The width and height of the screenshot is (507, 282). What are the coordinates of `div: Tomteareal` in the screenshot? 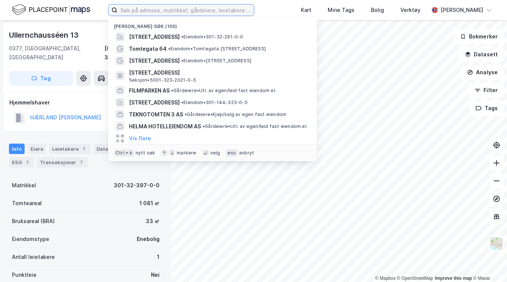 It's located at (27, 203).